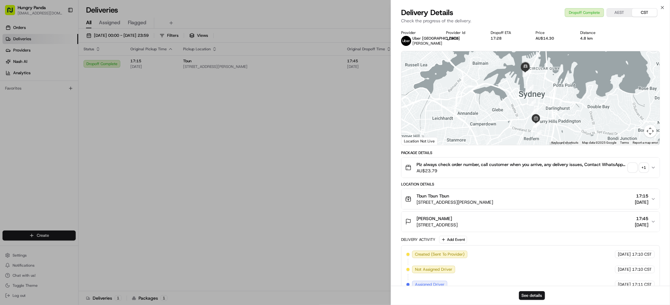 The height and width of the screenshot is (305, 670). Describe the element at coordinates (433, 196) in the screenshot. I see `span: Tbun Tbun Tbun` at that location.